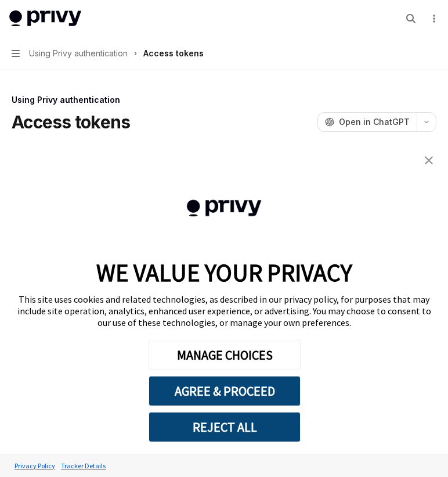 The image size is (448, 477). Describe the element at coordinates (225, 391) in the screenshot. I see `button: AGREE & PROCEED` at that location.